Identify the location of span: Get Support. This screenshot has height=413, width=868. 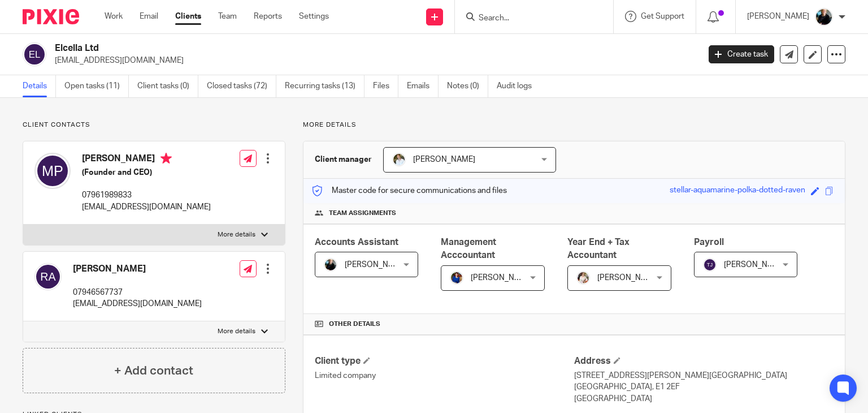
(663, 16).